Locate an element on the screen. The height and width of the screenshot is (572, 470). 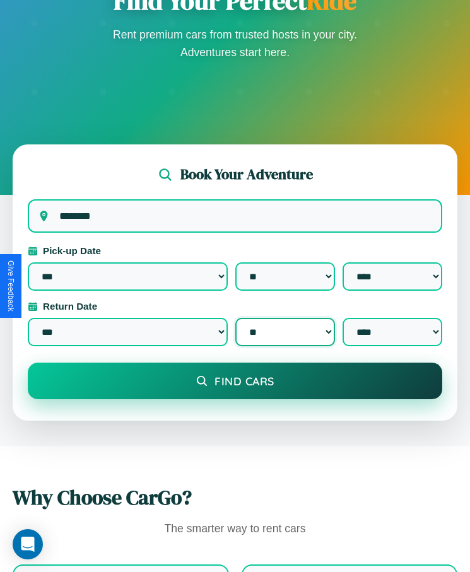
button: Find Cars is located at coordinates (235, 381).